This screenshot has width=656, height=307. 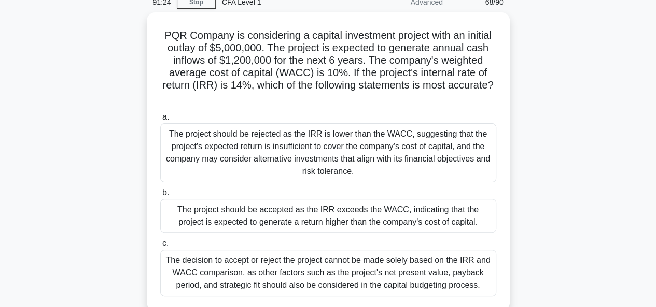 I want to click on div: The project should be accepted as the IRR exceeds the WACC, indicating that the project is expect..., so click(x=328, y=216).